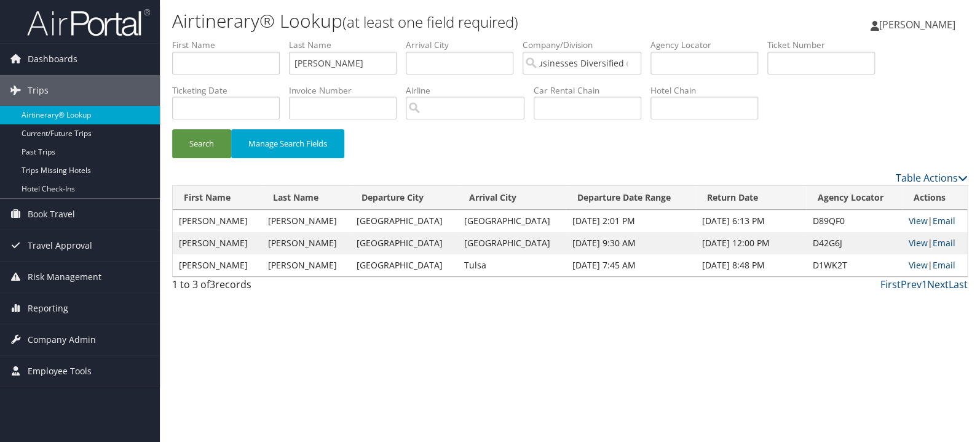 This screenshot has height=442, width=980. I want to click on th: Departure Date Range: activate to sort column ascending, so click(630, 198).